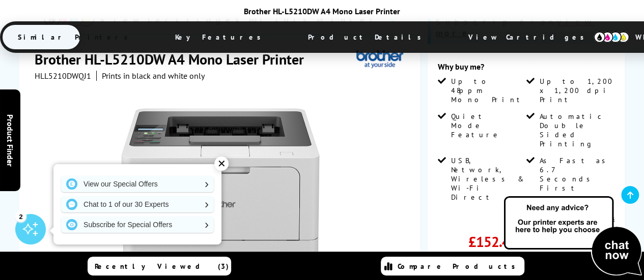 The image size is (644, 280). What do you see at coordinates (531, 37) in the screenshot?
I see `span: View Cartridges` at bounding box center [531, 37].